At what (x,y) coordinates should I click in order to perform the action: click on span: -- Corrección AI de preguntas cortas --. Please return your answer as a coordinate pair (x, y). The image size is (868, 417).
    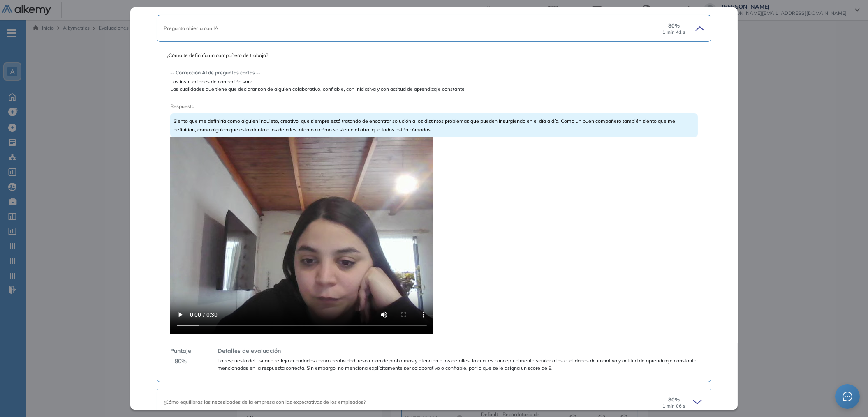
    Looking at the image, I should click on (434, 73).